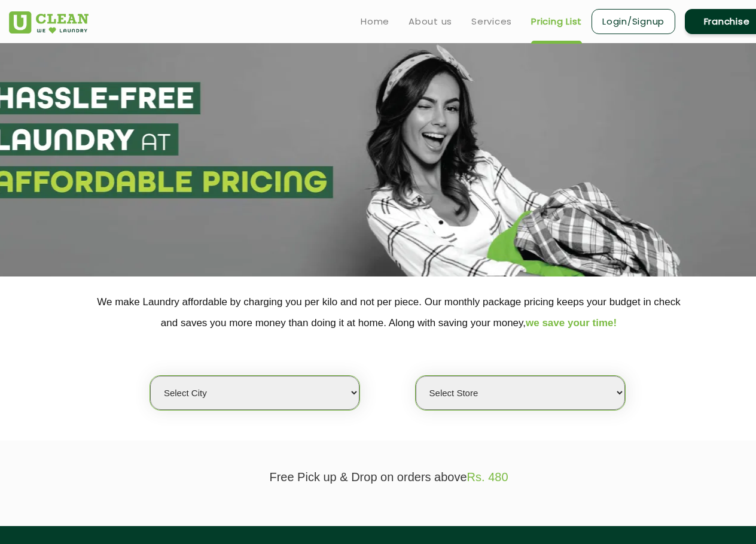 The width and height of the screenshot is (756, 544). What do you see at coordinates (633, 22) in the screenshot?
I see `a: Login/Signup` at bounding box center [633, 22].